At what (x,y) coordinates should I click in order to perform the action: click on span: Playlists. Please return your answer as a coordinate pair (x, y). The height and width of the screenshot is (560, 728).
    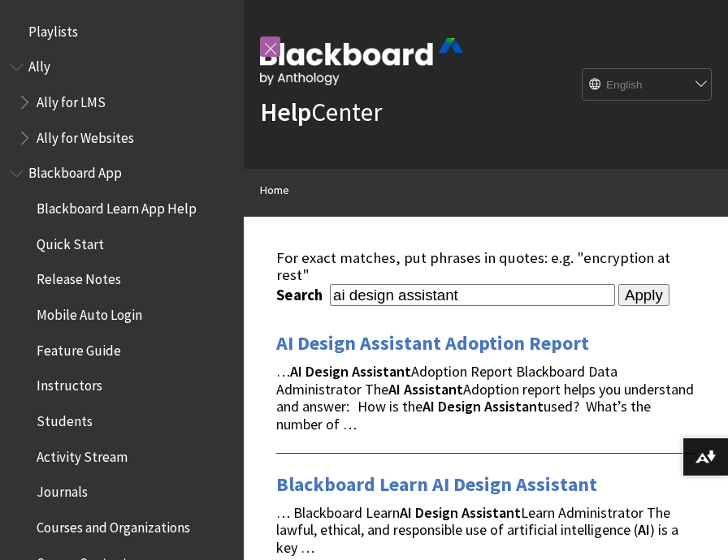
    Looking at the image, I should click on (53, 28).